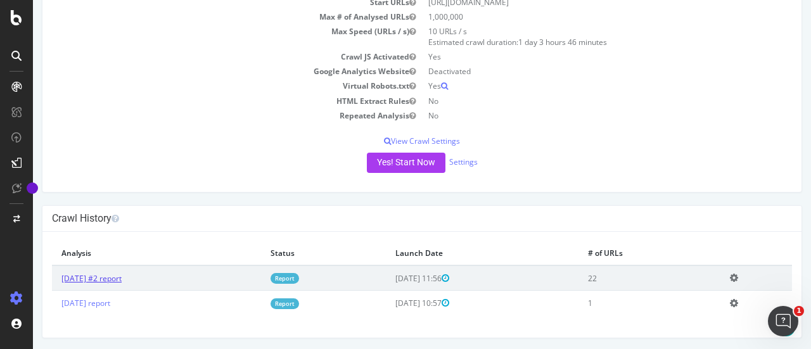 Image resolution: width=811 pixels, height=349 pixels. Describe the element at coordinates (799, 311) in the screenshot. I see `span: 1` at that location.